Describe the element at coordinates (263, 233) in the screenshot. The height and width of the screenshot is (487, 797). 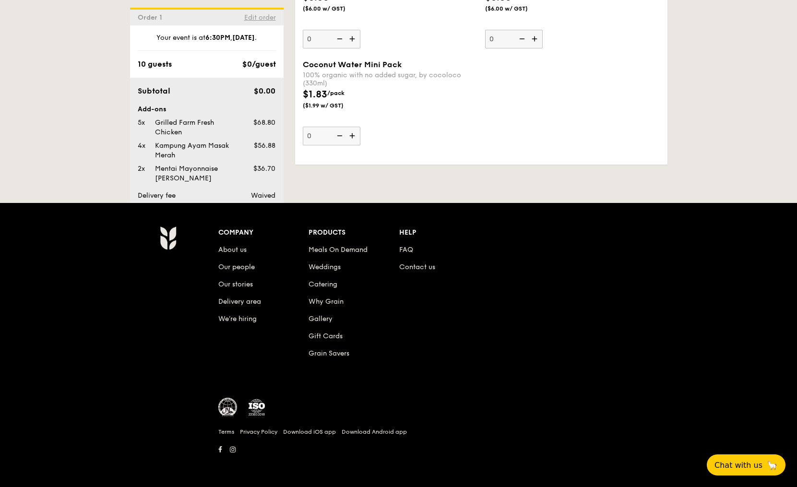
I see `div: Company` at that location.